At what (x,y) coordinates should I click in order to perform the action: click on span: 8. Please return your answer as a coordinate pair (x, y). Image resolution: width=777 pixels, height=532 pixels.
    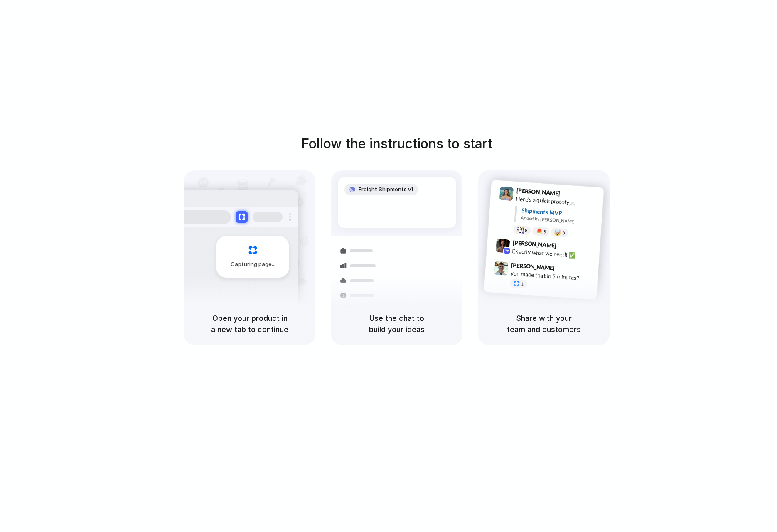
    Looking at the image, I should click on (526, 230).